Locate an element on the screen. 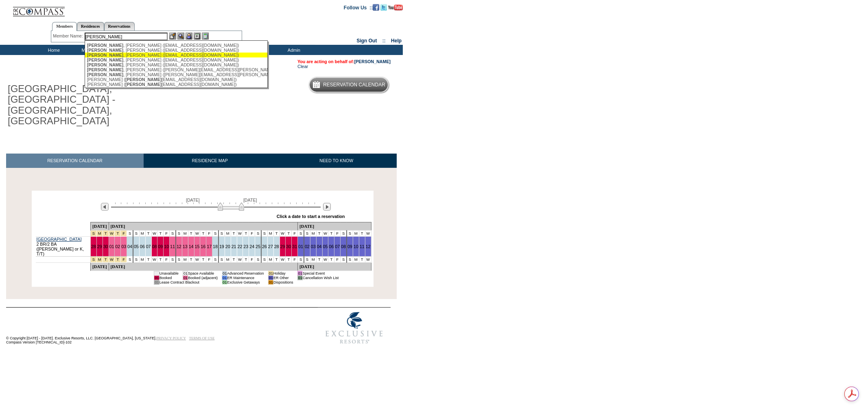 This screenshot has width=868, height=416. h5: Reservation Calendar is located at coordinates (354, 85).